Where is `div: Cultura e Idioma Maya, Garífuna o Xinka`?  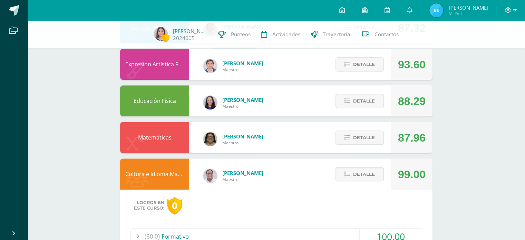 div: Cultura e Idioma Maya, Garífuna o Xinka is located at coordinates (155, 174).